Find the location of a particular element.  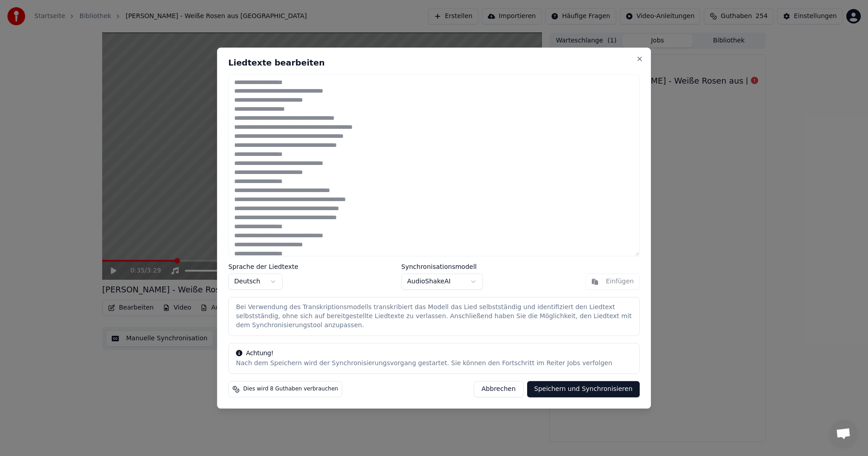

label: Sprache der Liedtexte is located at coordinates (263, 267).